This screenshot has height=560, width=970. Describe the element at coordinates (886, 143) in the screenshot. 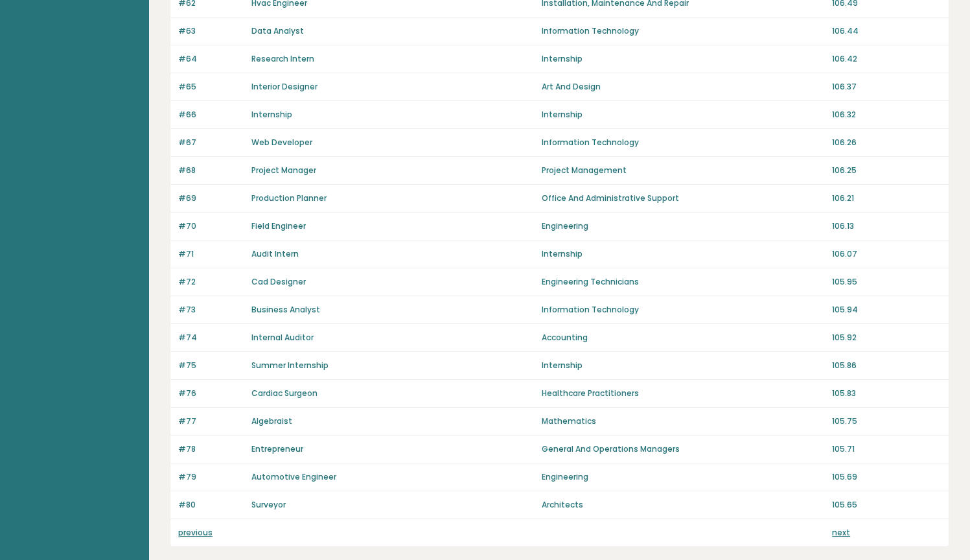

I see `p: 106.26` at that location.